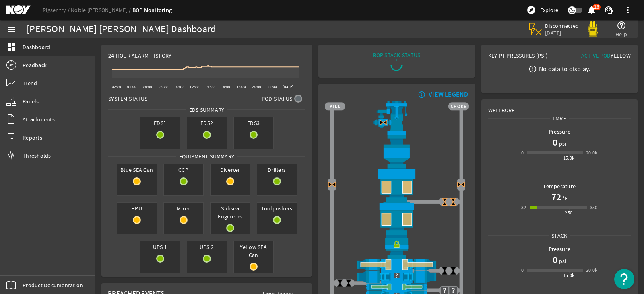 The height and width of the screenshot is (294, 644). Describe the element at coordinates (593, 29) in the screenshot. I see `img: Yellowpod.svg` at that location.